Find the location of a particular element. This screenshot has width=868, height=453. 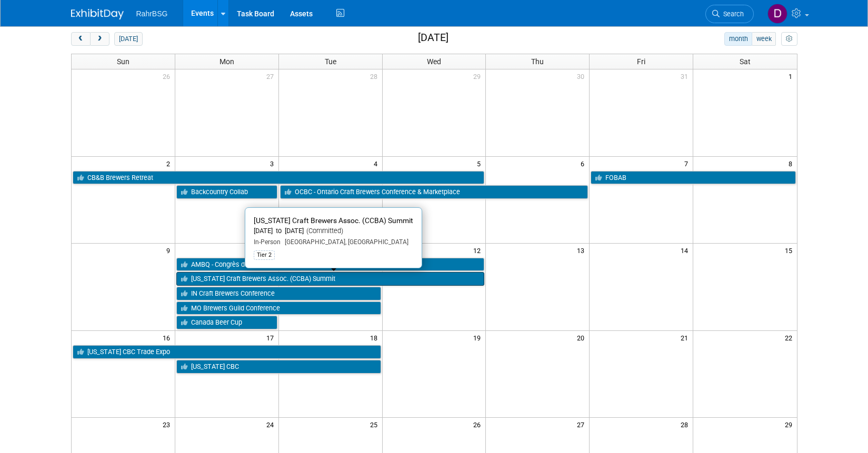

span: 17 is located at coordinates (272, 337).